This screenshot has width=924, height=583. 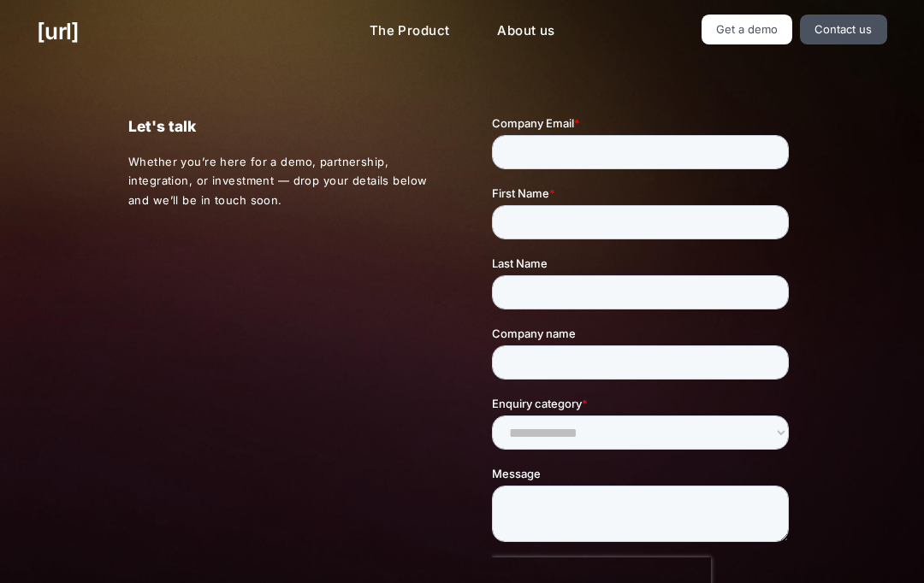 I want to click on a: Get a demo, so click(x=746, y=29).